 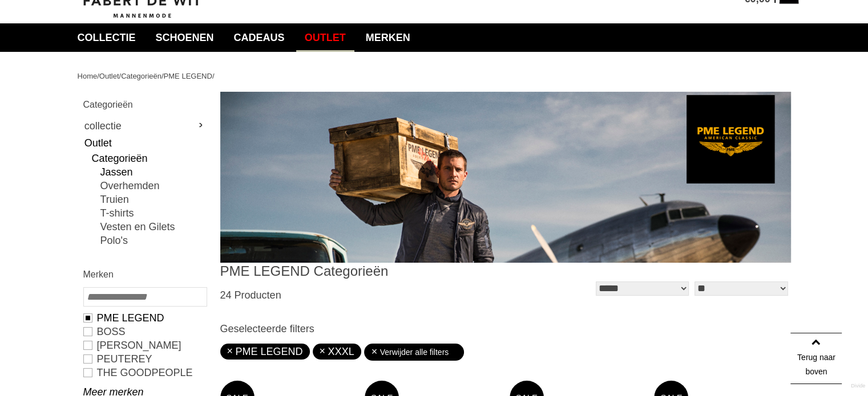 What do you see at coordinates (388, 38) in the screenshot?
I see `a: Merken` at bounding box center [388, 38].